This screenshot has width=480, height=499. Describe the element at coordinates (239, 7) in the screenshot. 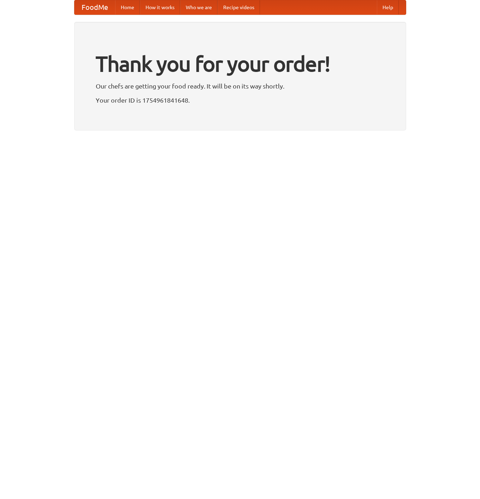

I see `a: Recipe videos` at that location.